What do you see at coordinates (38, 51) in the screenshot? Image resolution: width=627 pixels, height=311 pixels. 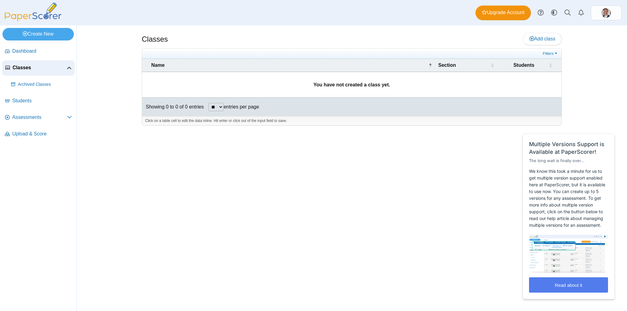 I see `a: Dashboard` at bounding box center [38, 51].